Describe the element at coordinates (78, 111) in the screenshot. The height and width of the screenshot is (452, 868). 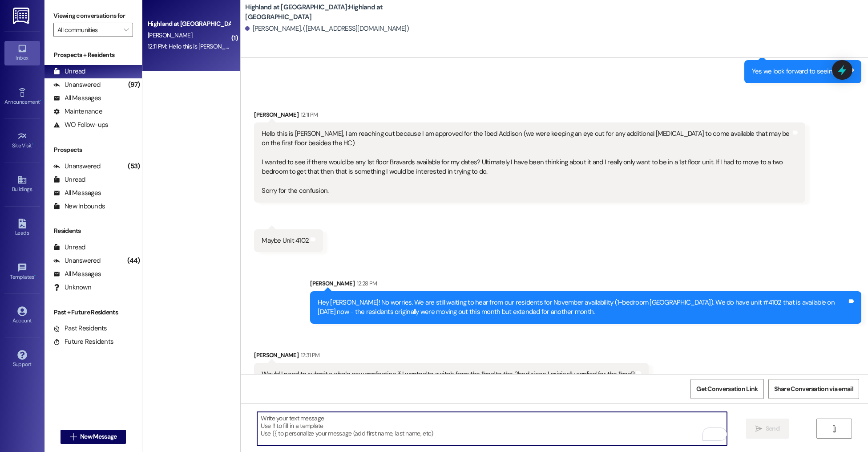
I see `div: Maintenance` at that location.